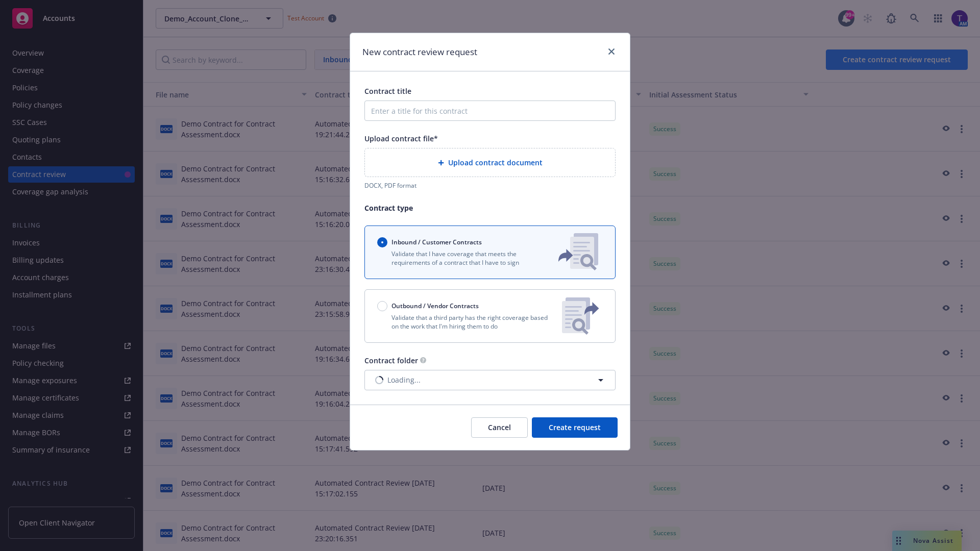 Image resolution: width=980 pixels, height=551 pixels. I want to click on div: Upload contract document, so click(490, 162).